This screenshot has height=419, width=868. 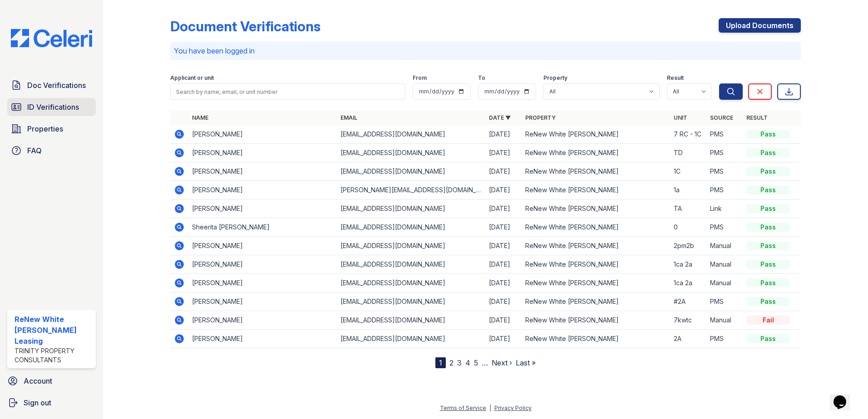 I want to click on span: Sign out, so click(x=38, y=403).